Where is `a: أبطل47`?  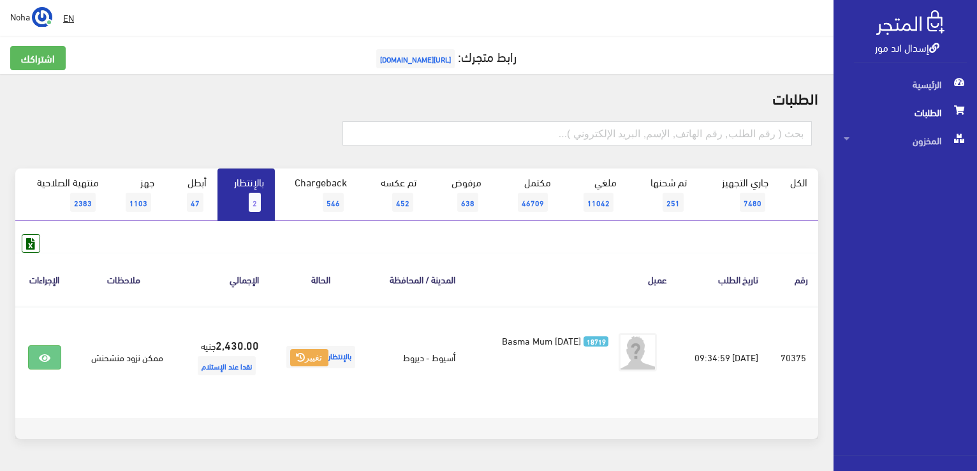 a: أبطل47 is located at coordinates (191, 195).